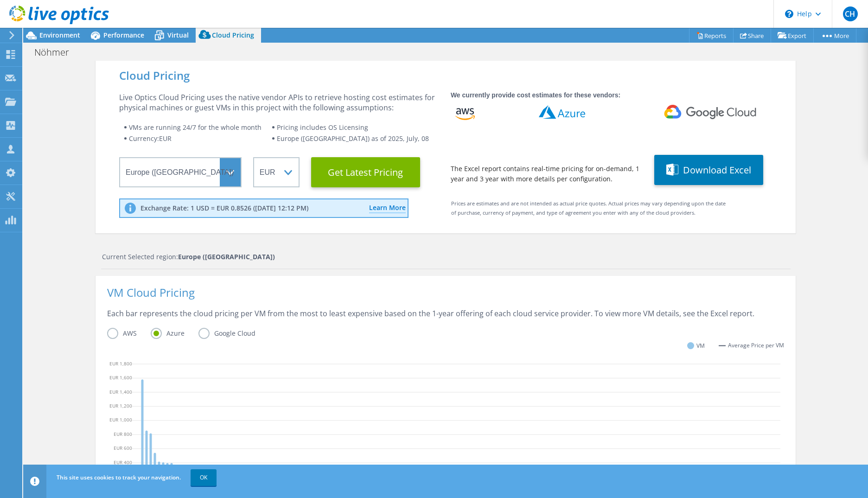 The height and width of the screenshot is (498, 868). What do you see at coordinates (174, 333) in the screenshot?
I see `label: Azure` at bounding box center [174, 333].